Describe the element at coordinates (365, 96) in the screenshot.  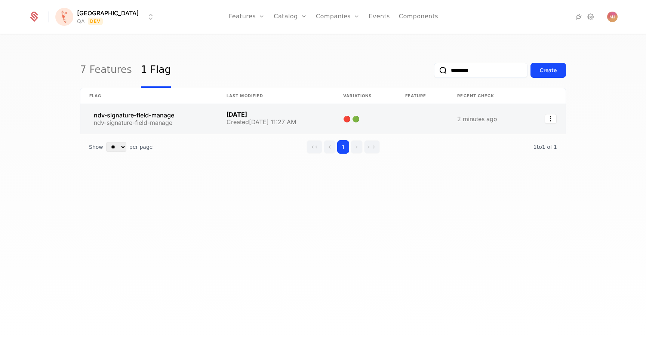
I see `th: Variations` at that location.